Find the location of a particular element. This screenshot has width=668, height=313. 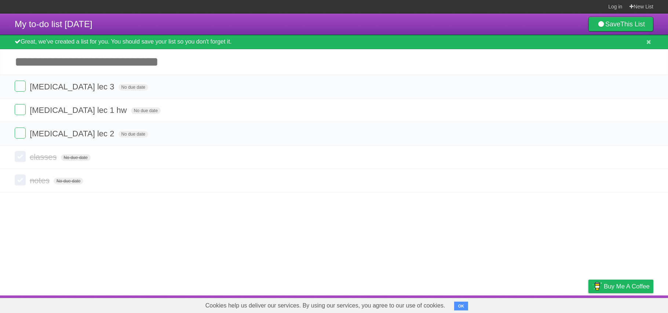

a: Privacy is located at coordinates (589, 305).